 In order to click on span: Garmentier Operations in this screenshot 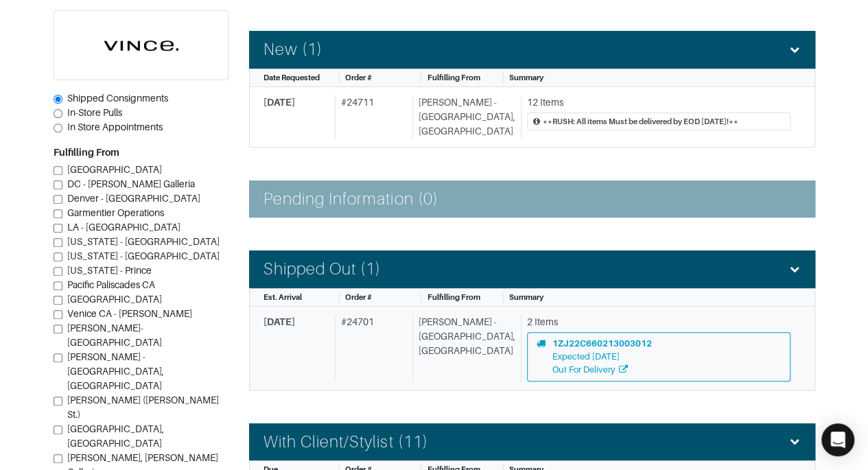, I will do `click(115, 213)`.